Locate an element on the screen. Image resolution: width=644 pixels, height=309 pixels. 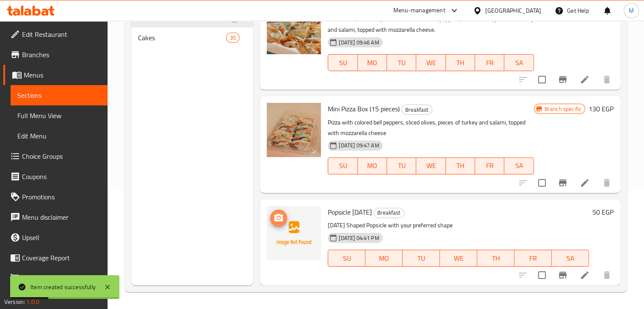
span: Coverage Report is located at coordinates (61, 258).